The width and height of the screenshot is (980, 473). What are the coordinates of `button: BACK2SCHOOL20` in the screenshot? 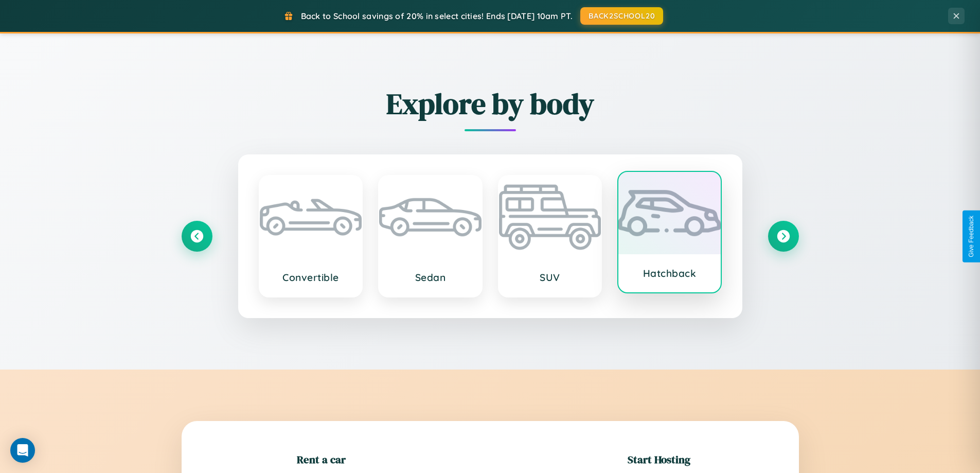 It's located at (621, 16).